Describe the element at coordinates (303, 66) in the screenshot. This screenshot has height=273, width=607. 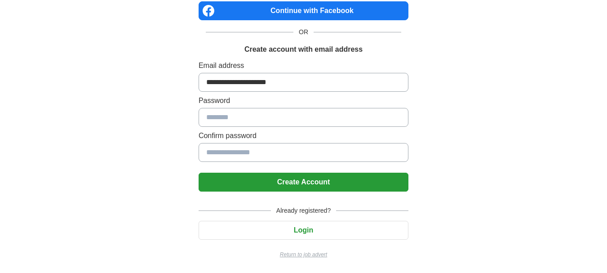
I see `label: Email address` at that location.